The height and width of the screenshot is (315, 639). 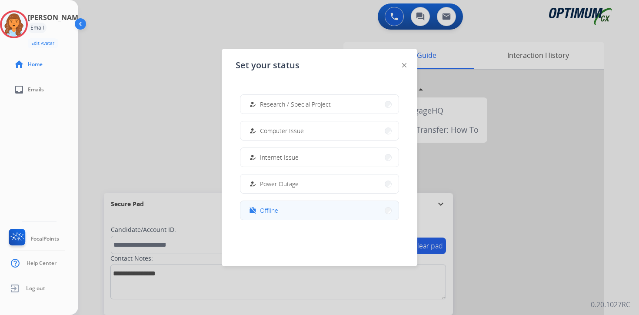 I want to click on div: Email, so click(x=37, y=28).